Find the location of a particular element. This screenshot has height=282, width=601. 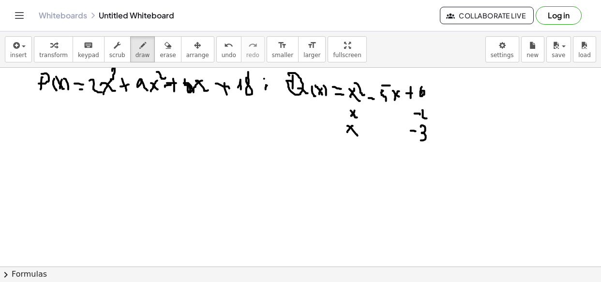

span: settings is located at coordinates (502, 55).